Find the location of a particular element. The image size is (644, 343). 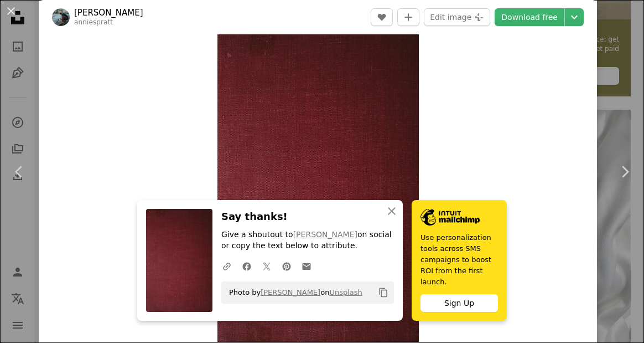

p: Give a shoutout to on social or copy the text below to attribute. is located at coordinates (307, 241).